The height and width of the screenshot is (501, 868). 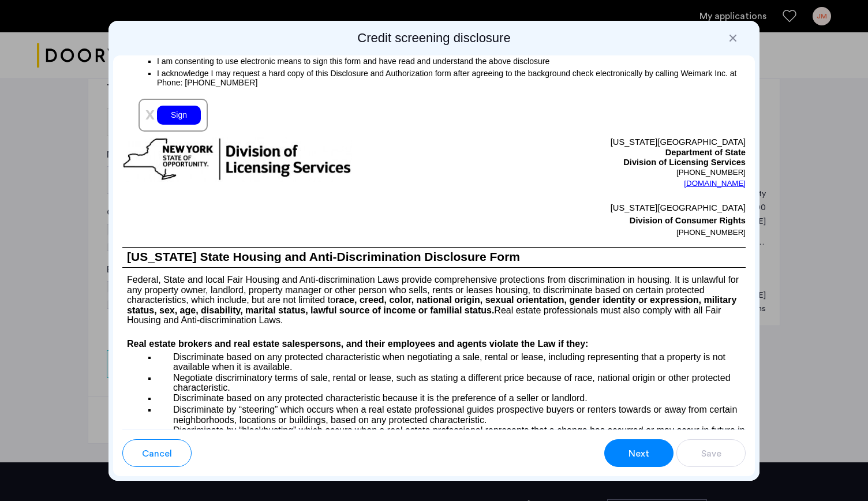 What do you see at coordinates (157, 454) in the screenshot?
I see `span: Cancel` at bounding box center [157, 454].